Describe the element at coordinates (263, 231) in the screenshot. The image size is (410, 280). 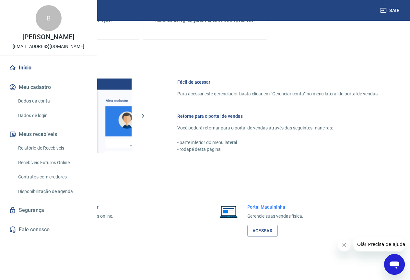
I see `a: Acessar` at that location.